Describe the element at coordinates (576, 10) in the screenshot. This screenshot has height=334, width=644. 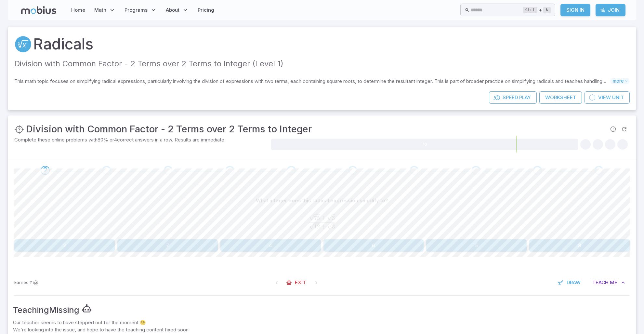
I see `a: Sign In` at that location.